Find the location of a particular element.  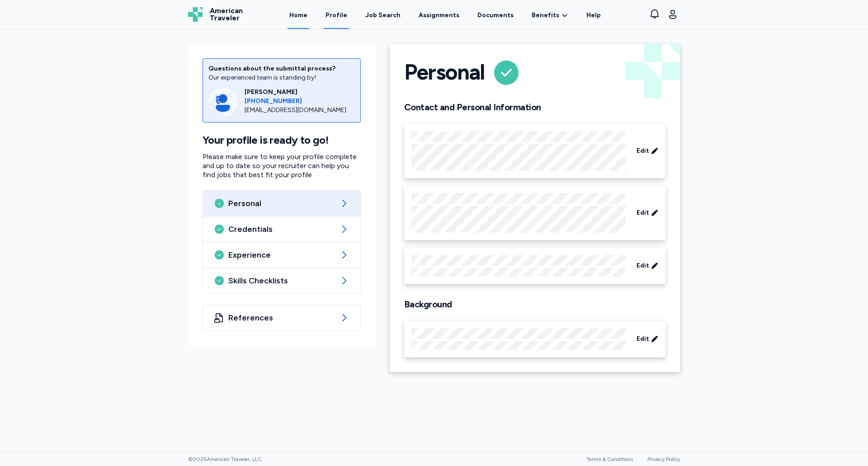

a: Privacy Policy is located at coordinates (663, 460).